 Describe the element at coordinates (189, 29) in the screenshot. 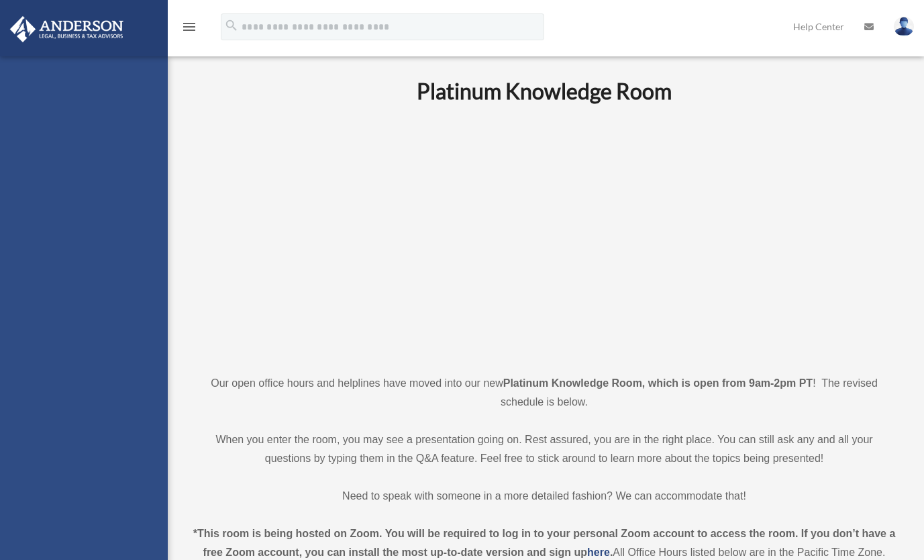

I see `a: menu` at that location.